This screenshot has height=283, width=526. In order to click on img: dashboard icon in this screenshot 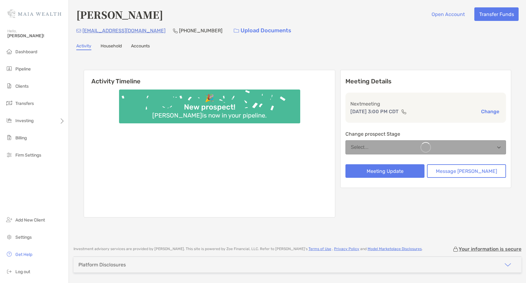, I will do `click(9, 51)`.